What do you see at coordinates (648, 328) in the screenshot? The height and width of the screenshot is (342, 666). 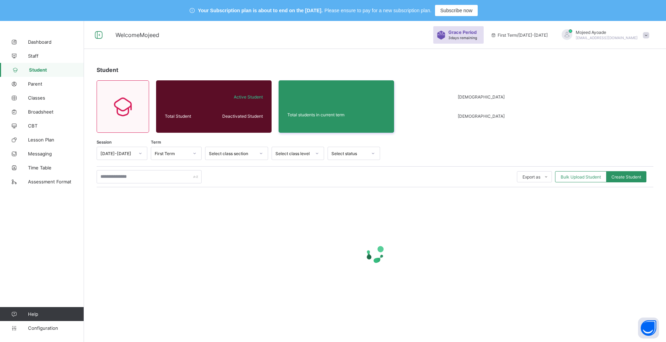 I see `button: Open asap` at bounding box center [648, 328].